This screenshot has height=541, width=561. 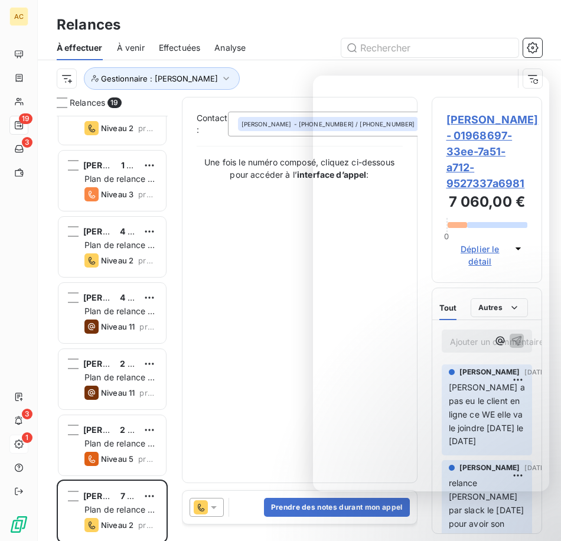 What do you see at coordinates (179, 48) in the screenshot?
I see `span: Effectuées` at bounding box center [179, 48].